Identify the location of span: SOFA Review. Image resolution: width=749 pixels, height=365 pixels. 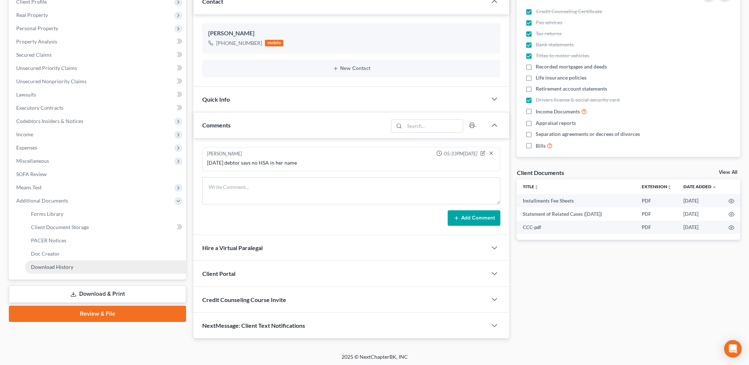
(31, 174).